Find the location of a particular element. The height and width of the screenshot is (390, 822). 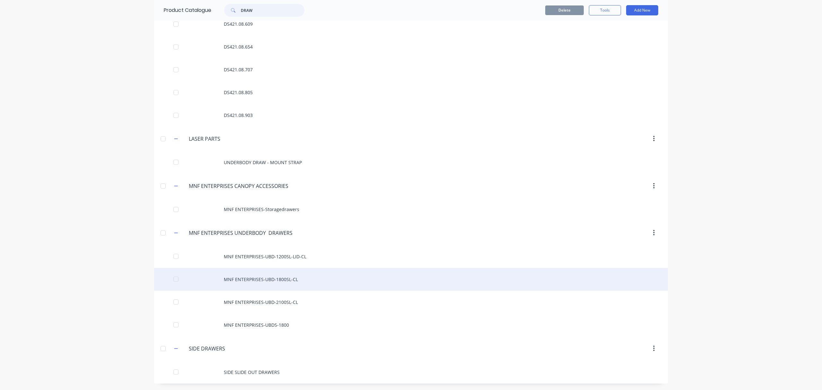

div: MNF ENTERPRISES-UBD-1800SL-CL is located at coordinates (411, 279).